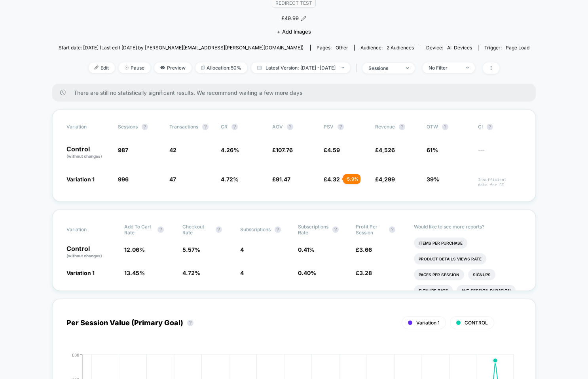 The height and width of the screenshot is (379, 588). Describe the element at coordinates (255, 229) in the screenshot. I see `span: Subscriptions` at that location.